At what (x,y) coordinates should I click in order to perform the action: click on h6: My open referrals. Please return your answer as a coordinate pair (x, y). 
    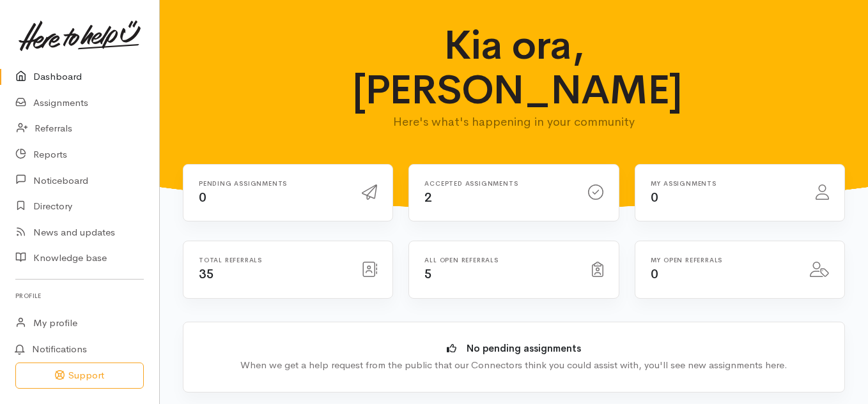
    Looking at the image, I should click on (722, 260).